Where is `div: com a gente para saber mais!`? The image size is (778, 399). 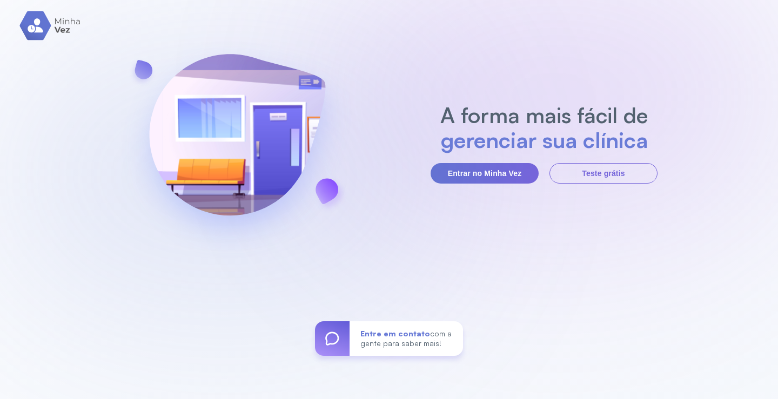 div: com a gente para saber mais! is located at coordinates (406, 339).